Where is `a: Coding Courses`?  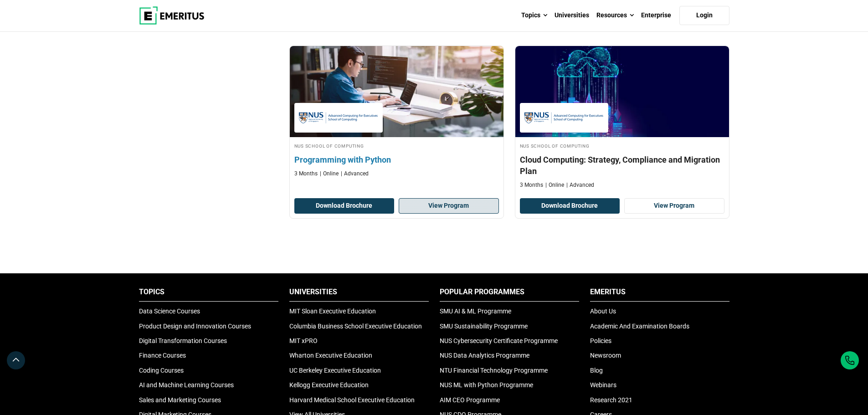
a: Coding Courses is located at coordinates (161, 370).